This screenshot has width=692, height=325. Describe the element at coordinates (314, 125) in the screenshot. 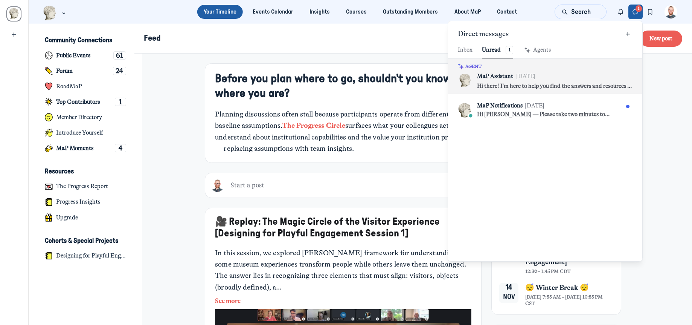

I see `a: The Progress Circle` at that location.